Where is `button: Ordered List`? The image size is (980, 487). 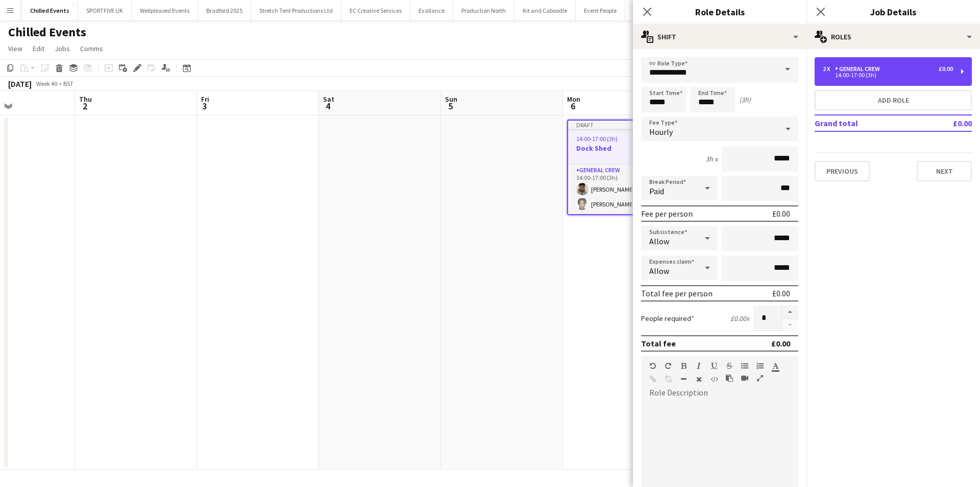
button: Ordered List is located at coordinates (760, 366).